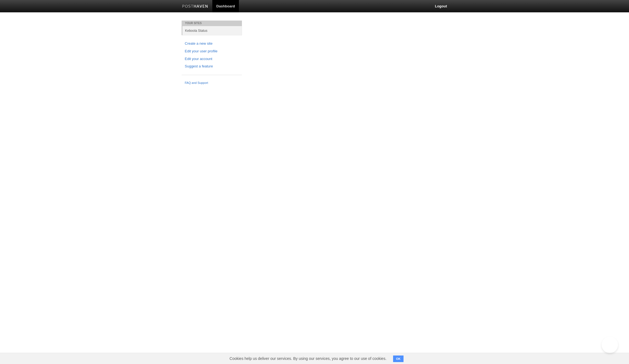 Image resolution: width=629 pixels, height=364 pixels. I want to click on a: FAQ and Support, so click(212, 83).